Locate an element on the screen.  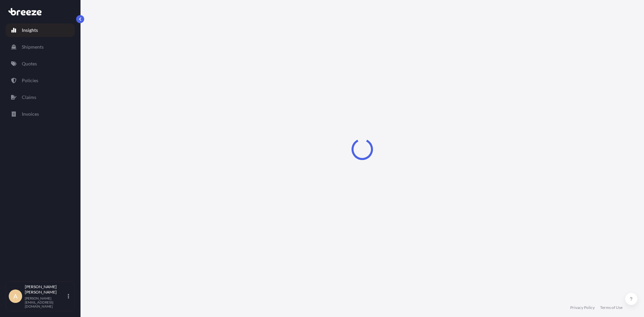
p: Claims is located at coordinates (29, 98).